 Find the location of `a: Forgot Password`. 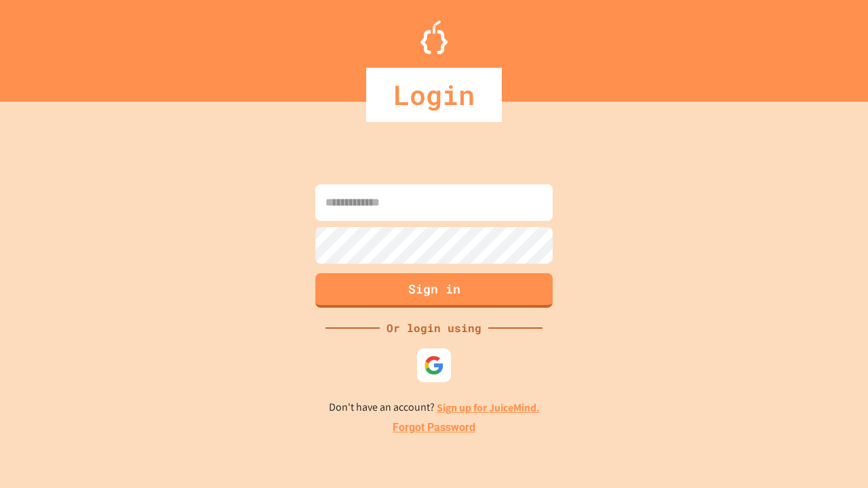

a: Forgot Password is located at coordinates (434, 428).